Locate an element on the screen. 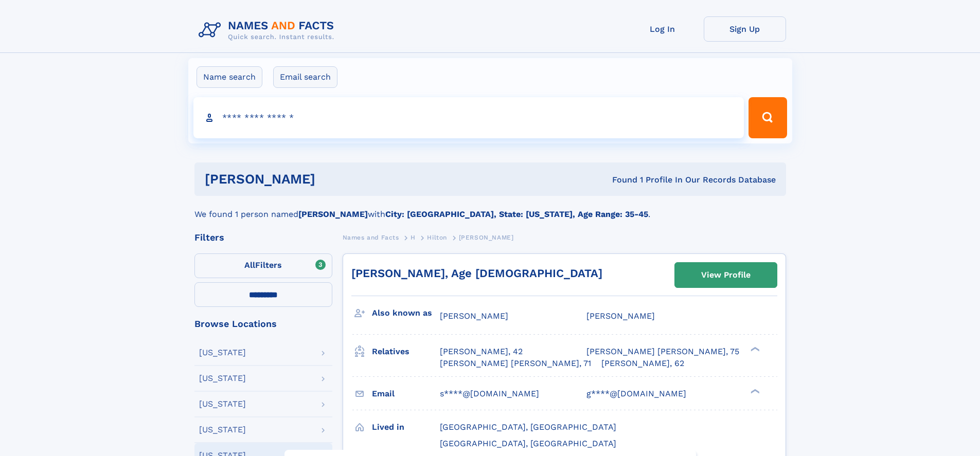  img: Logo Names and Facts is located at coordinates (269, 30).